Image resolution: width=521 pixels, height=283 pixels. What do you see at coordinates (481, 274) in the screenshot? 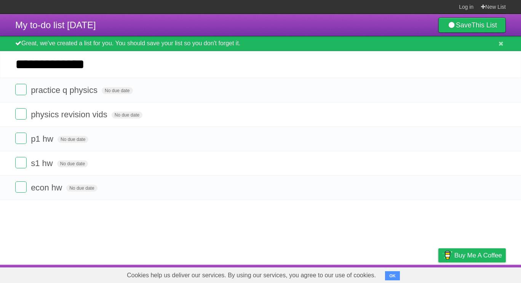
I see `a: Suggest a feature` at bounding box center [481, 274].